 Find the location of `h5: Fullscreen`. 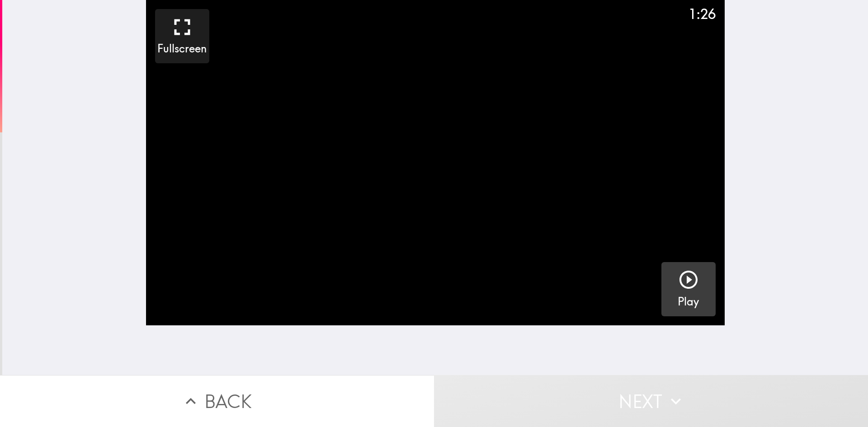

h5: Fullscreen is located at coordinates (182, 49).